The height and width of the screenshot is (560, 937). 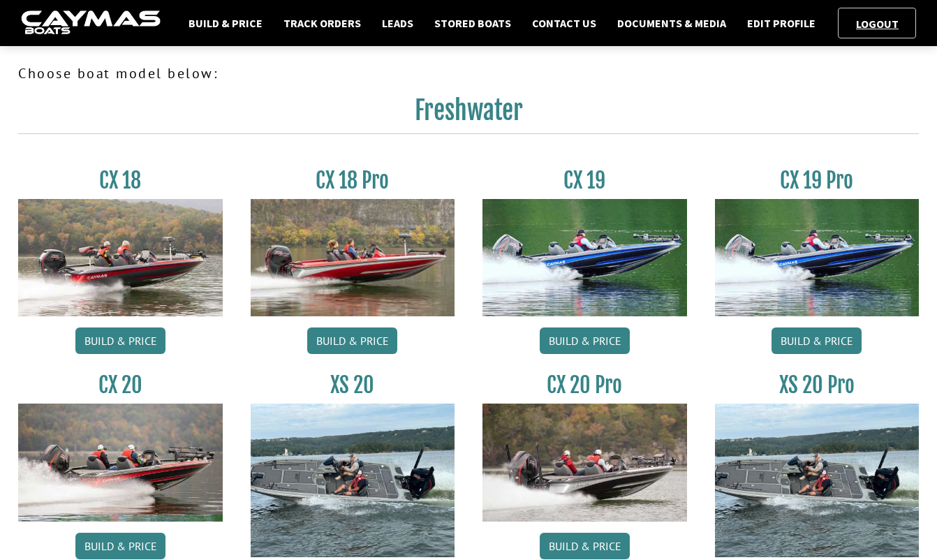 I want to click on h3: CX 20 Pro, so click(x=584, y=384).